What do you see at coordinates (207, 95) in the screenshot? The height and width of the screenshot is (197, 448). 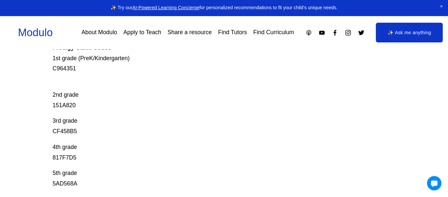 I see `p: 2nd grade 151A820` at bounding box center [207, 95].